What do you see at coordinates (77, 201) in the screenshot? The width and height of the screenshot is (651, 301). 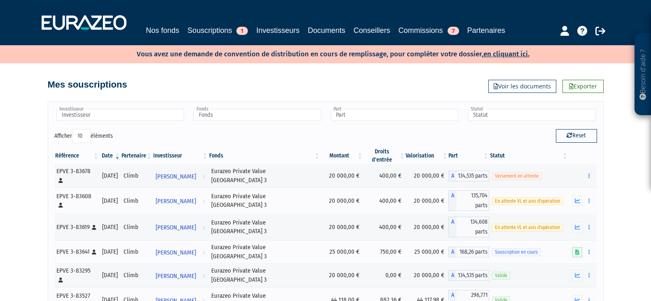 I see `div: EPVE 3-83608` at bounding box center [77, 201].